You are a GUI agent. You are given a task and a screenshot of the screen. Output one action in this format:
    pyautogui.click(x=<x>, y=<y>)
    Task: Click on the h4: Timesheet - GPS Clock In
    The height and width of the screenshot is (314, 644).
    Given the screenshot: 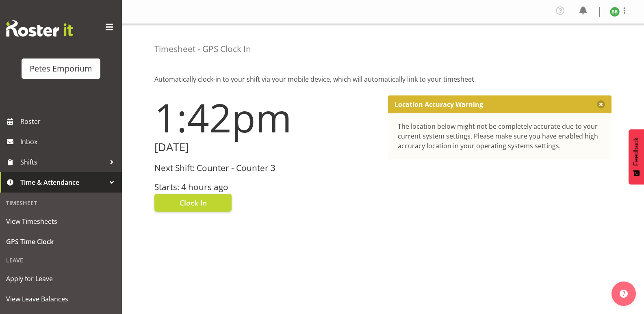 What is the action you would take?
    pyautogui.click(x=203, y=49)
    